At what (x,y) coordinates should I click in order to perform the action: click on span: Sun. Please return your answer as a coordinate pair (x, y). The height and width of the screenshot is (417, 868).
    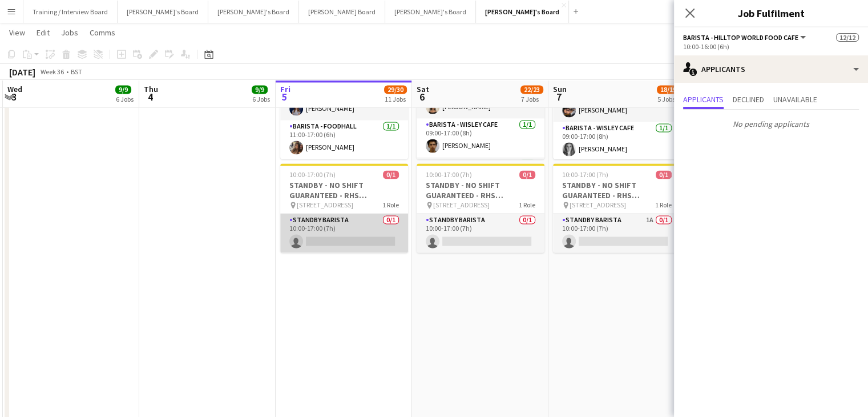
    Looking at the image, I should click on (560, 89).